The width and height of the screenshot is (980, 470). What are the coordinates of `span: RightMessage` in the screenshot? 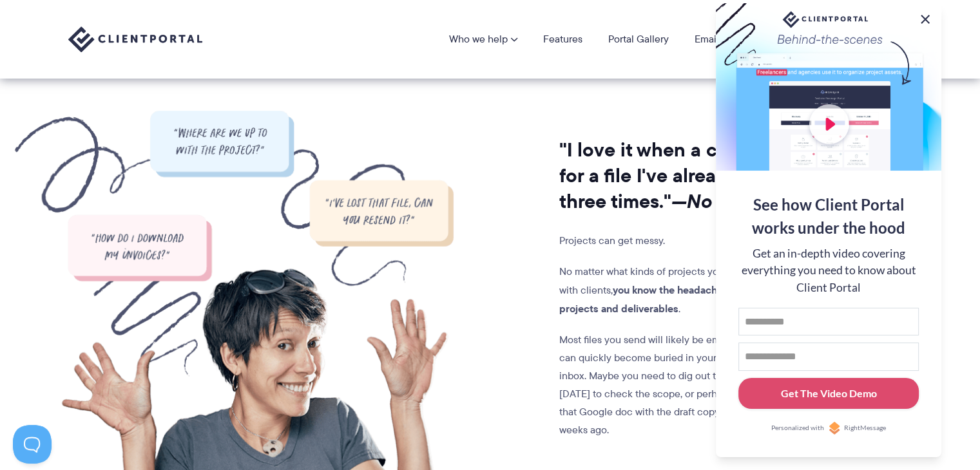 It's located at (865, 428).